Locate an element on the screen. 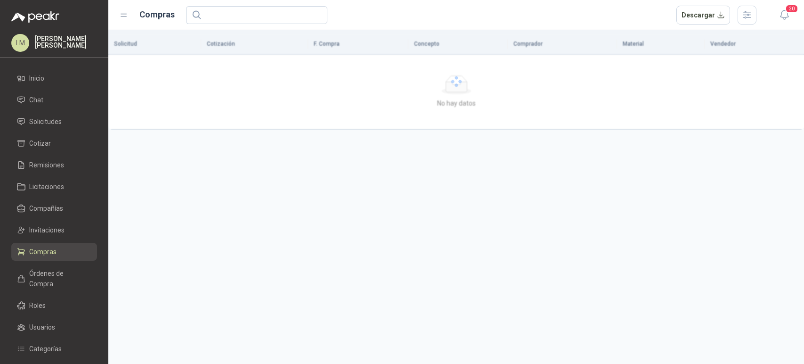 The height and width of the screenshot is (364, 804). span: Cotizar is located at coordinates (40, 143).